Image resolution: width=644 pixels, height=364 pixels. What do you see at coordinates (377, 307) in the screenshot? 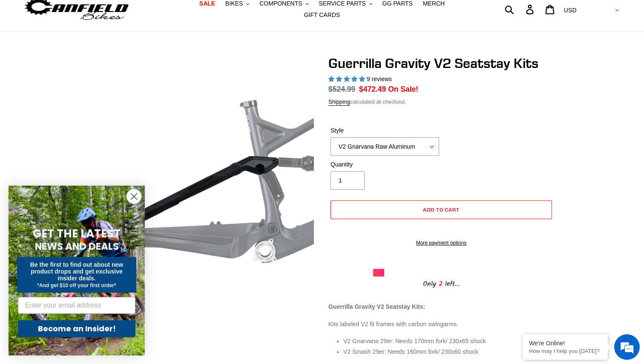
I see `strong: Guerrilla Gravity V2 Seatstay Kits:` at bounding box center [377, 307].